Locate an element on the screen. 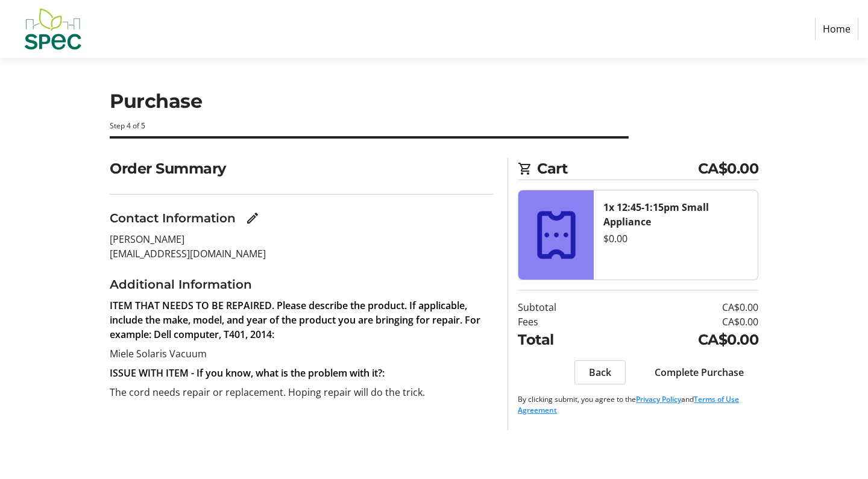  button: Back is located at coordinates (600, 372).